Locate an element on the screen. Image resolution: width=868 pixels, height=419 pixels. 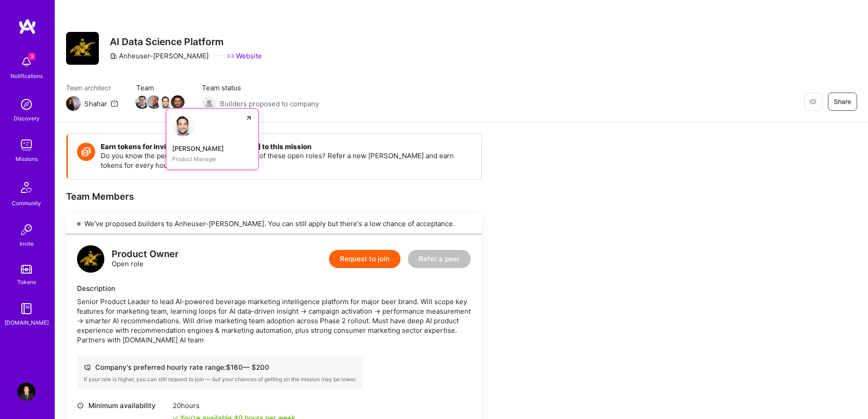
div: Product Manager is located at coordinates (213, 159).